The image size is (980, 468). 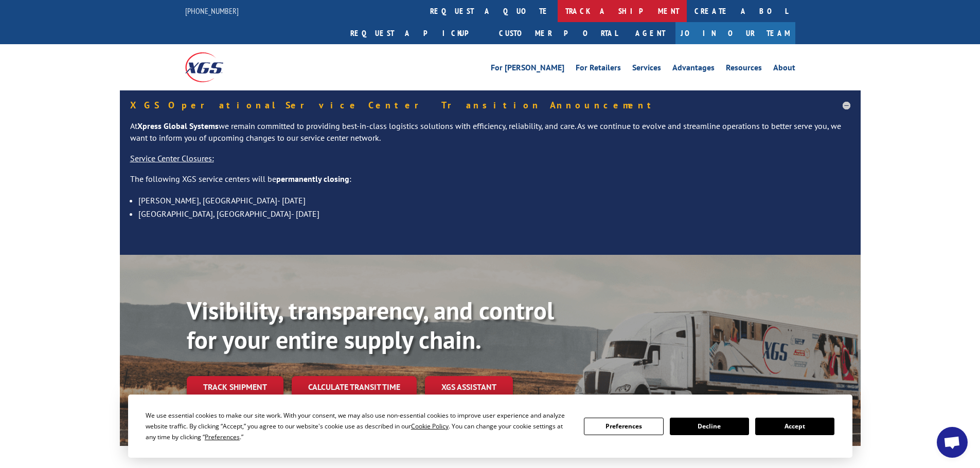 I want to click on a: Advantages, so click(x=693, y=70).